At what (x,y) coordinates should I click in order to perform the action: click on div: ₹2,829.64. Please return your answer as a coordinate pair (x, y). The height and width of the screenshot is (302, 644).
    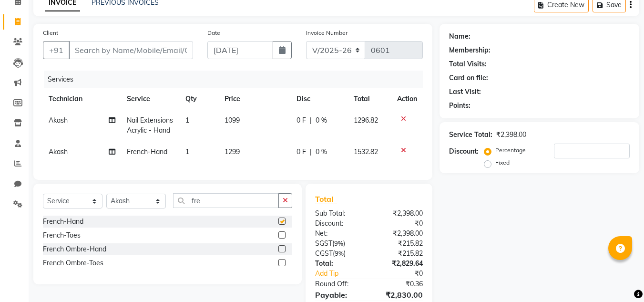
    Looking at the image, I should click on (399, 263).